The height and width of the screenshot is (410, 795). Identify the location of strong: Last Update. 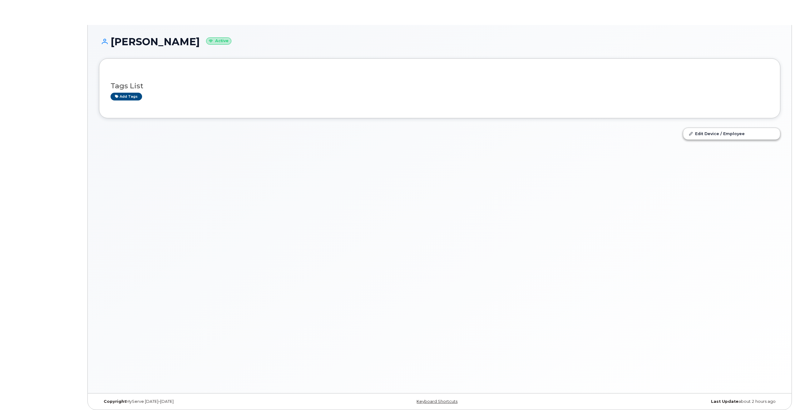
(725, 401).